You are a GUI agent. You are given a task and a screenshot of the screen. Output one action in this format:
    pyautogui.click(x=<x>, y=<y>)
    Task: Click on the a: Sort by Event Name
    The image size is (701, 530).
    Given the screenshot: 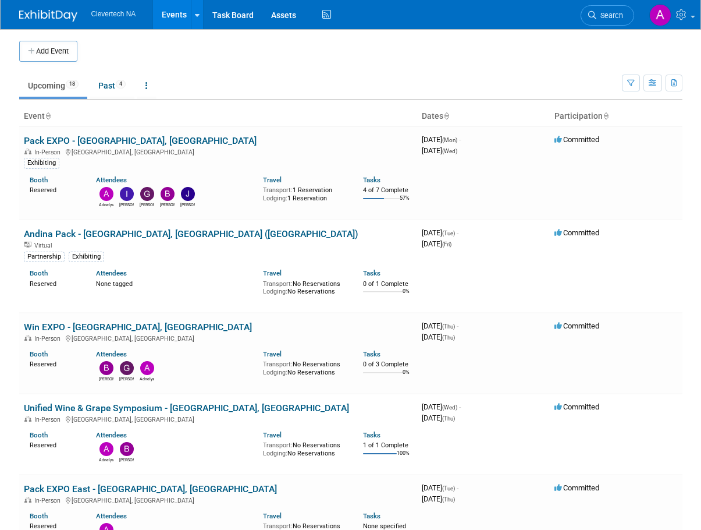 What is the action you would take?
    pyautogui.click(x=48, y=116)
    